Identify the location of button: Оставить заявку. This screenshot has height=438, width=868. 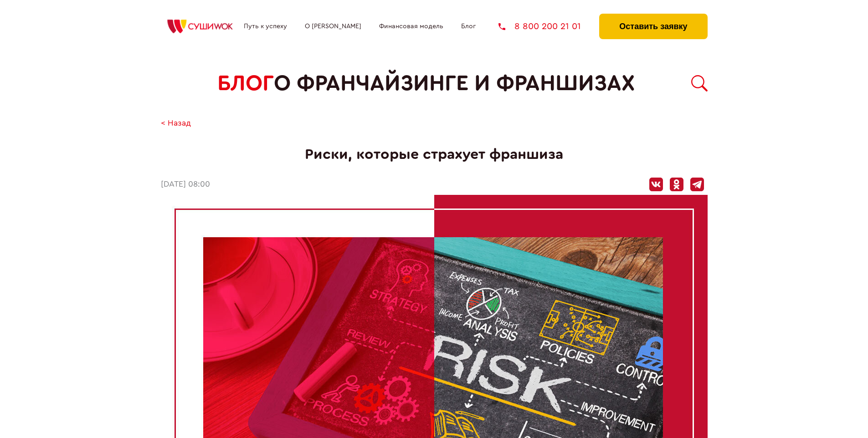
(653, 26).